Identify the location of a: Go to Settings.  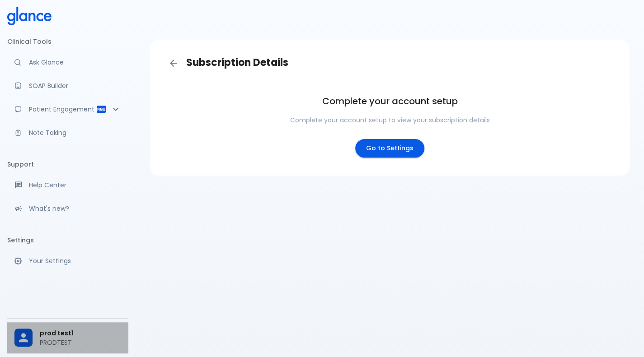
(389, 148).